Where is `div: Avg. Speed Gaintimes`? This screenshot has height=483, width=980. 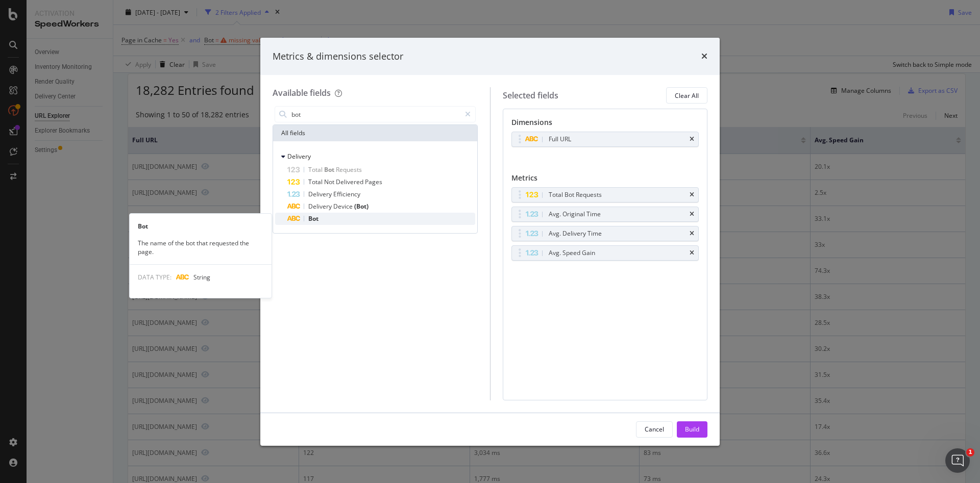
div: Avg. Speed Gaintimes is located at coordinates (606, 253).